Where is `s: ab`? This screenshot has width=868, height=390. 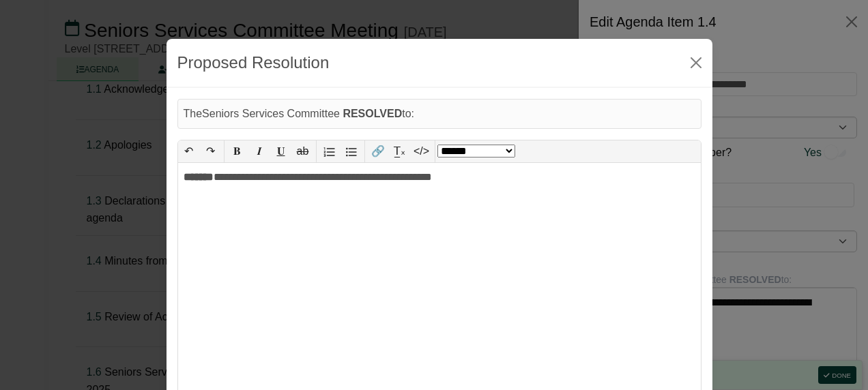
s: ab is located at coordinates (303, 151).